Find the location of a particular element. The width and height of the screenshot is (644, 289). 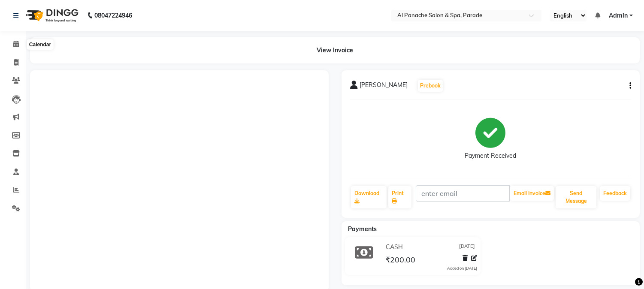

span: Admin is located at coordinates (618, 15).